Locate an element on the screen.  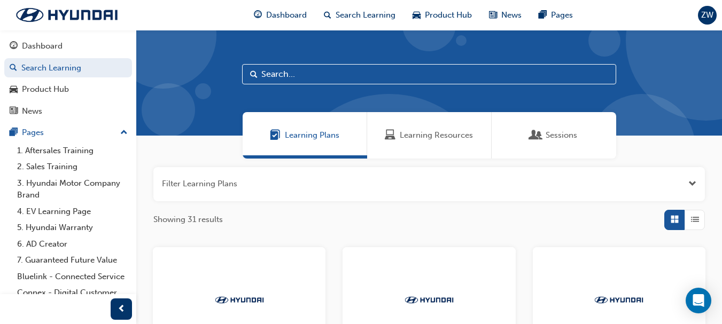
div: Pages is located at coordinates (33, 132).